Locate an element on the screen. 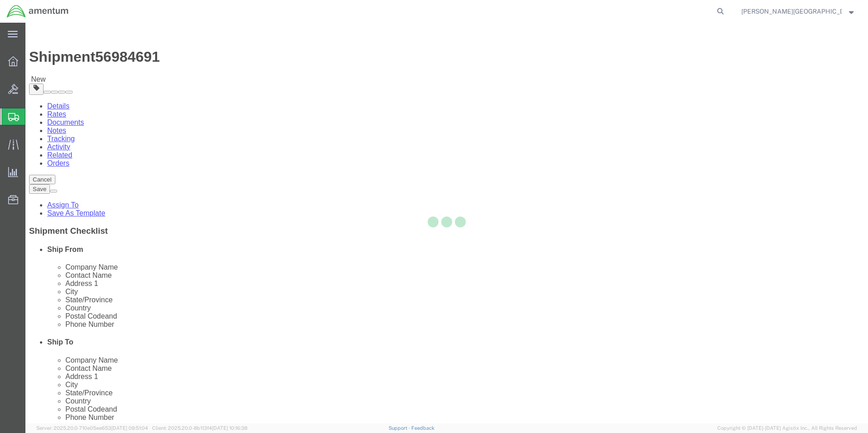  a: Feedback is located at coordinates (423, 428).